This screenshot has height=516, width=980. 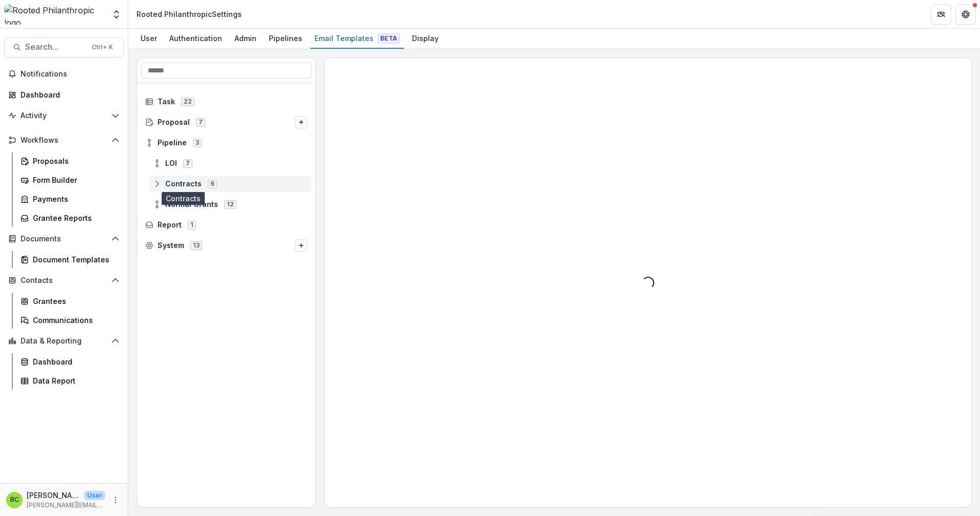 I want to click on div: Normal Grants12, so click(x=230, y=204).